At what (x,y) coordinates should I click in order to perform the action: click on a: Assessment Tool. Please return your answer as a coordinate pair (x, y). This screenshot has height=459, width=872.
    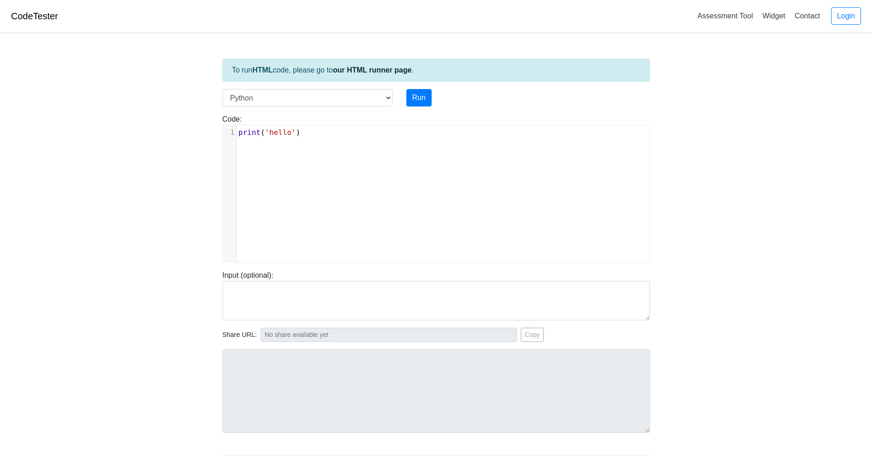
    Looking at the image, I should click on (725, 16).